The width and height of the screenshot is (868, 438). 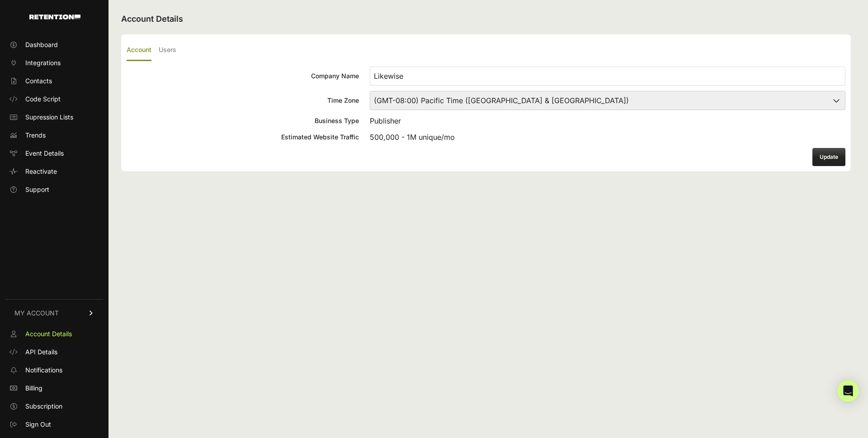 I want to click on span: Contacts, so click(x=38, y=81).